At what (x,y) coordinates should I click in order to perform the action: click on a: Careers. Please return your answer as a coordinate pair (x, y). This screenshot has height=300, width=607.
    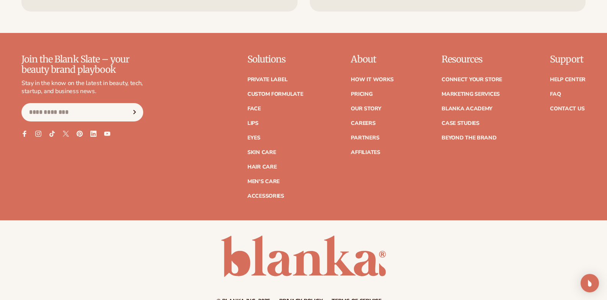
    Looking at the image, I should click on (363, 123).